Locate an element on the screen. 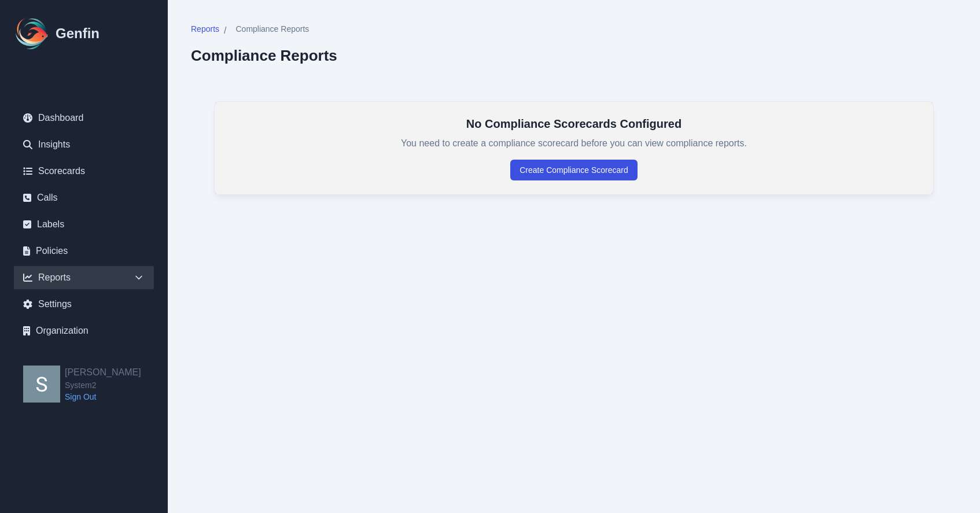 This screenshot has height=513, width=980. a: Scorecards is located at coordinates (84, 171).